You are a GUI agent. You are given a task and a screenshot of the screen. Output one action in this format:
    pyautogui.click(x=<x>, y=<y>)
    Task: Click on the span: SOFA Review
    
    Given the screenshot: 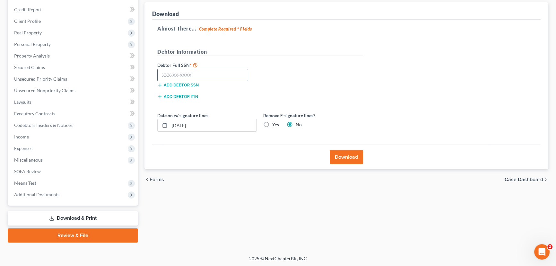 What is the action you would take?
    pyautogui.click(x=27, y=171)
    